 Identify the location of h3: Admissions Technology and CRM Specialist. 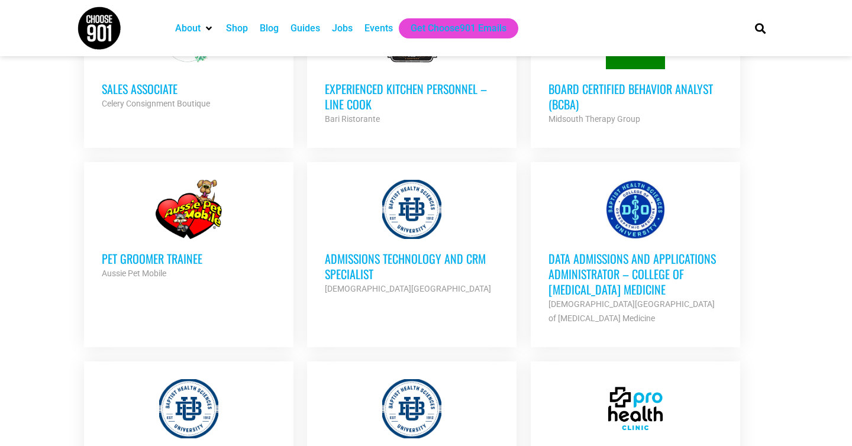
(412, 266).